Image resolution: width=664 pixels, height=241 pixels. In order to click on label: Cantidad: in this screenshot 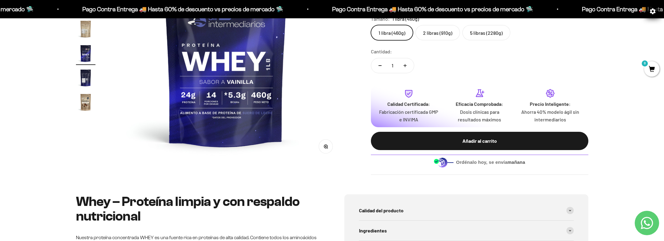, I will do `click(381, 52)`.